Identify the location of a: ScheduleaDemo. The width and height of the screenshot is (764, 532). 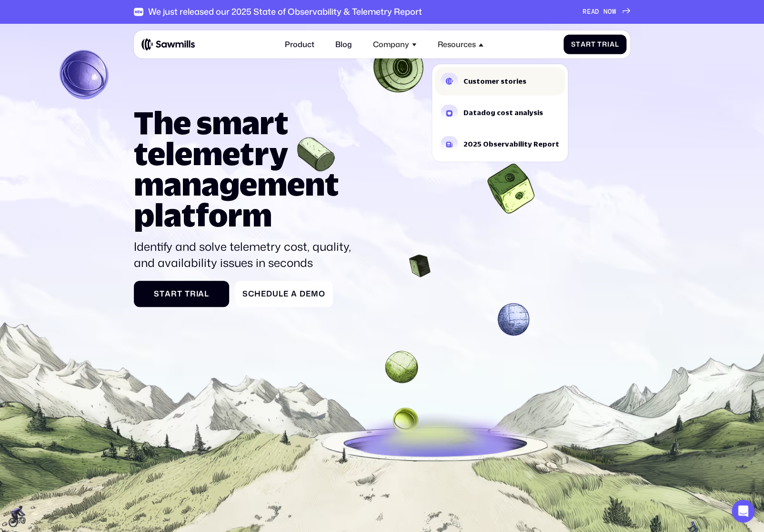
(284, 294).